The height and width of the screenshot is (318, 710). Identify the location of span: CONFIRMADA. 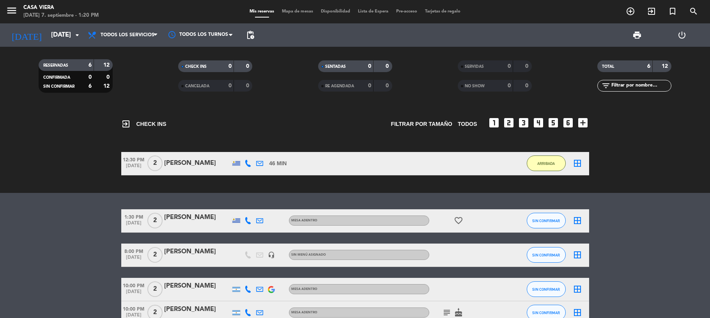
(56, 78).